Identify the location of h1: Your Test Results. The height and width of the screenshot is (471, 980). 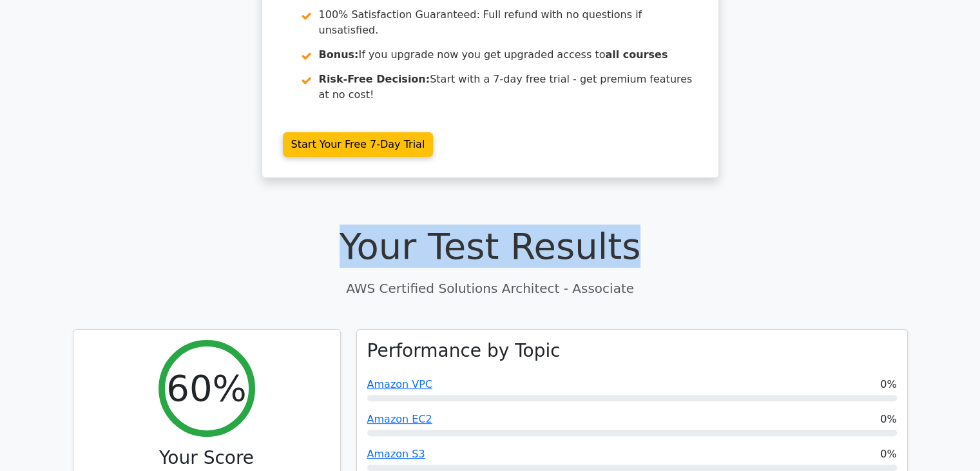
(490, 246).